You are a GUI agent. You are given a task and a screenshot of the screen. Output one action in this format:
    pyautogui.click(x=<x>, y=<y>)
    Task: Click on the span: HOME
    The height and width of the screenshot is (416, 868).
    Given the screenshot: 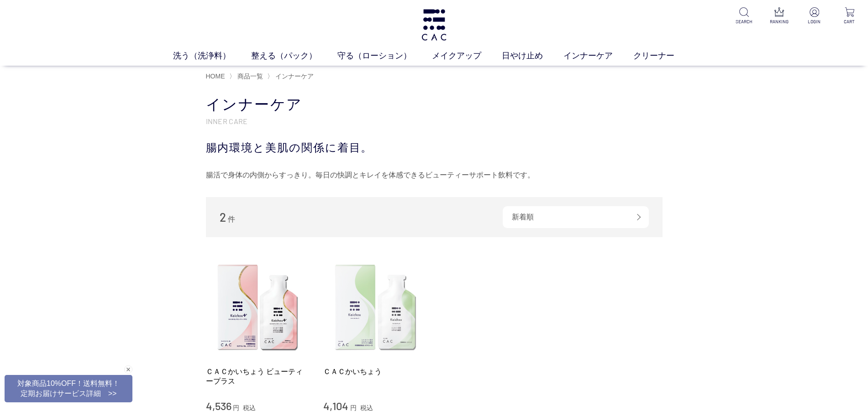 What is the action you would take?
    pyautogui.click(x=216, y=76)
    